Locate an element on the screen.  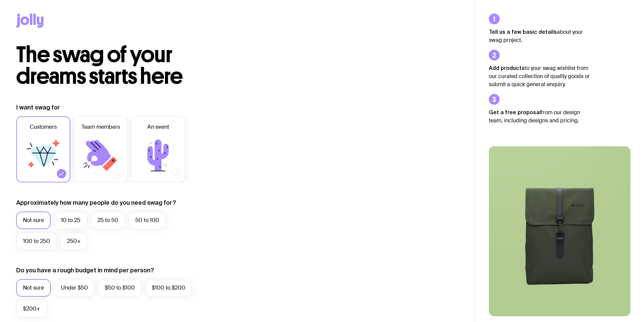
label: I want swag for is located at coordinates (38, 107).